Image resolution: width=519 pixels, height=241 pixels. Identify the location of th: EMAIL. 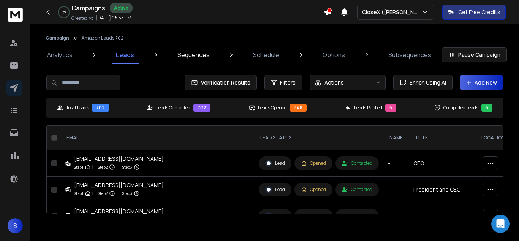
(157, 138).